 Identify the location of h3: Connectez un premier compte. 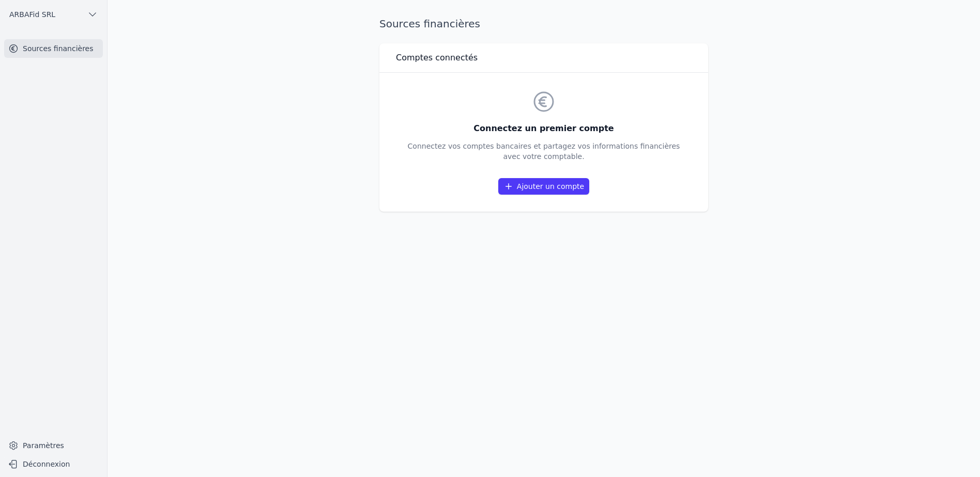
(544, 129).